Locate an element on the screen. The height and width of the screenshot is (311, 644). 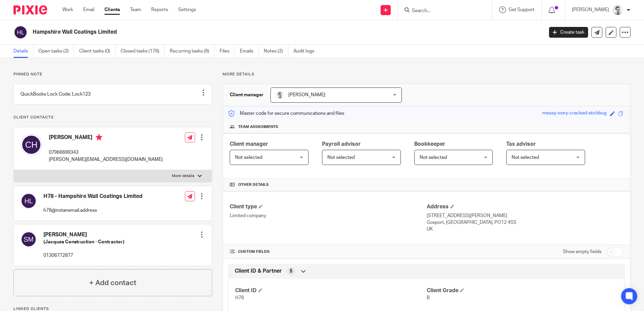
a: Open tasks (2) is located at coordinates (57, 51).